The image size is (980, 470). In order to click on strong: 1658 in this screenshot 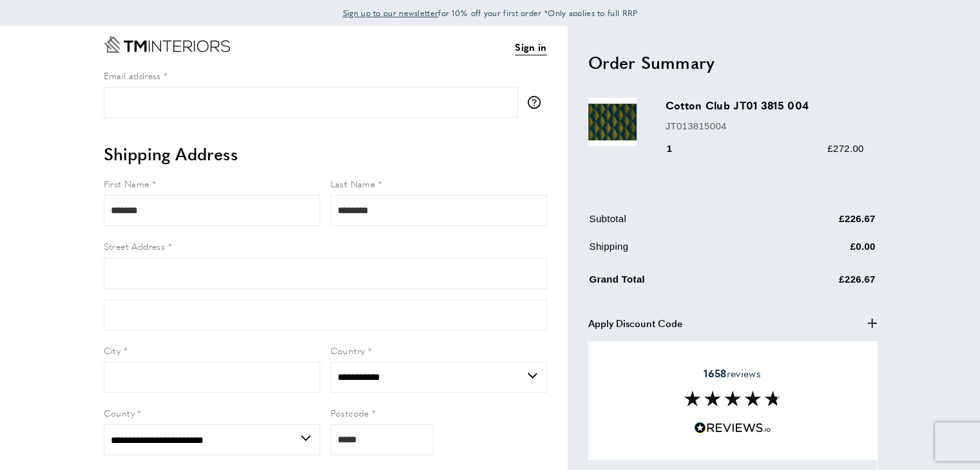, I will do `click(714, 373)`.